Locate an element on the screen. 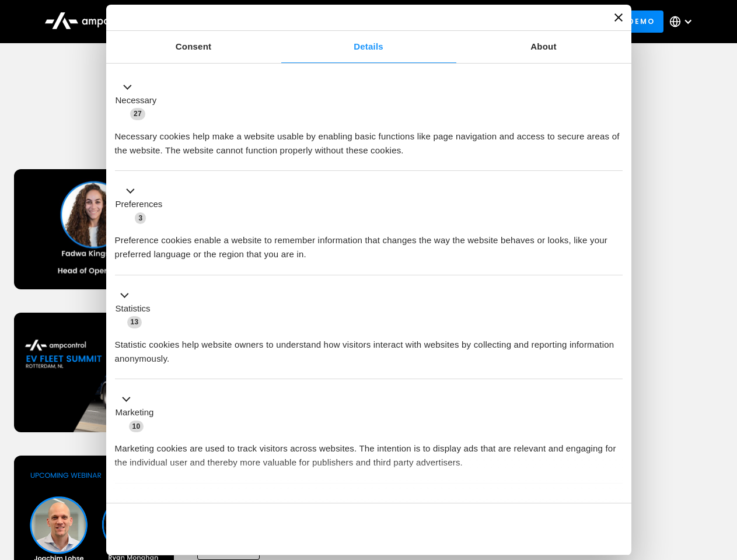 The height and width of the screenshot is (560, 737). label: Marketing is located at coordinates (135, 413).